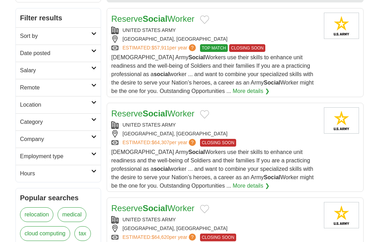  What do you see at coordinates (58, 139) in the screenshot?
I see `a: Company` at bounding box center [58, 139].